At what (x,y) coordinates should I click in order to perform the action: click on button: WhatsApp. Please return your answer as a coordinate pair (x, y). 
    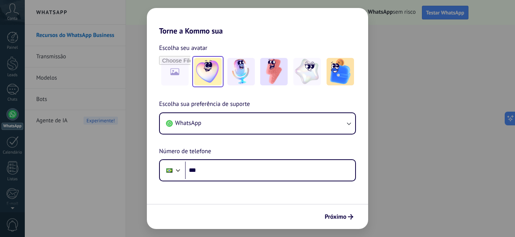
    Looking at the image, I should click on (258, 124).